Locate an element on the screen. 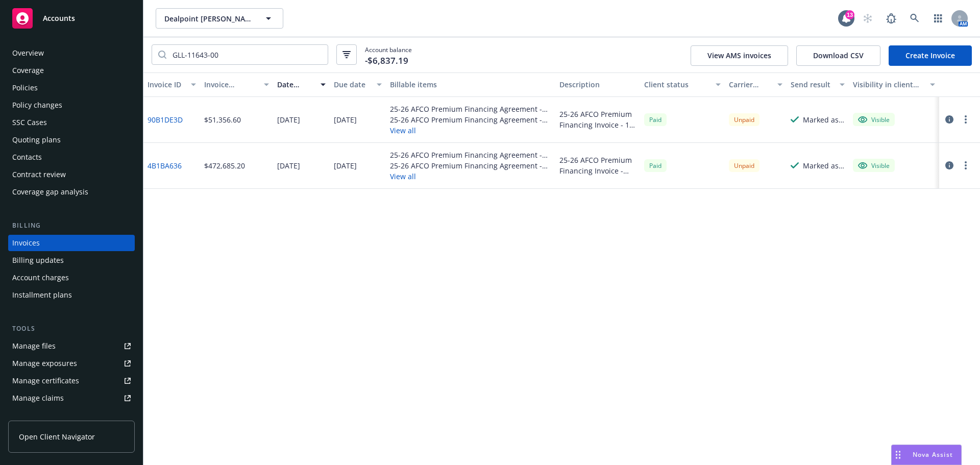  button: Invoice amount is located at coordinates (237, 85).